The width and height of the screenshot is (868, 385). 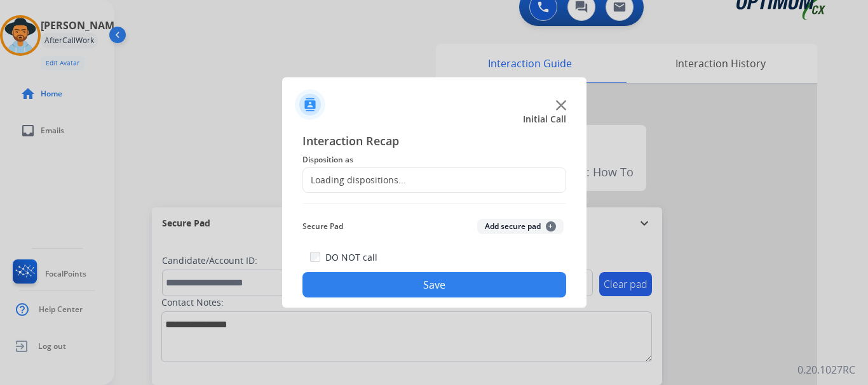 I want to click on p: 0.20.1027RC, so click(x=826, y=370).